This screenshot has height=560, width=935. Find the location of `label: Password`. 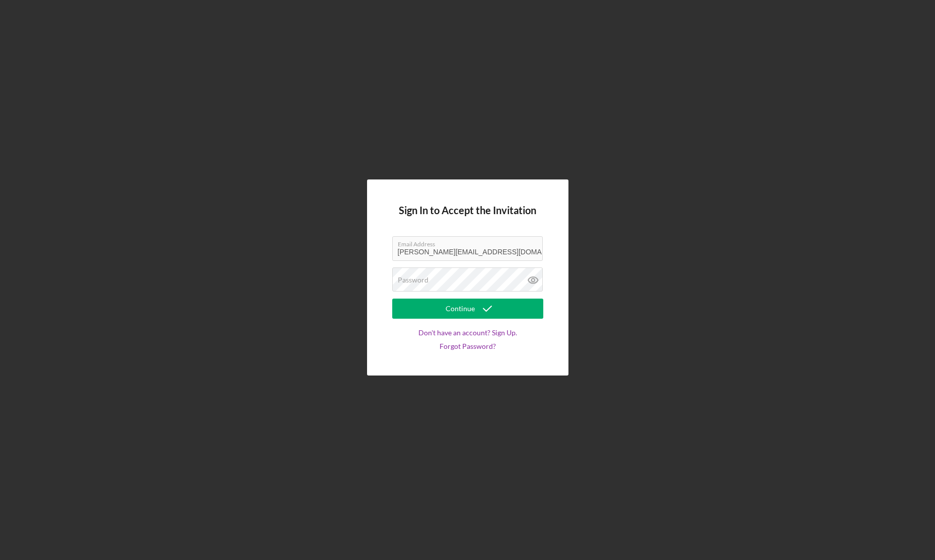

label: Password is located at coordinates (413, 280).